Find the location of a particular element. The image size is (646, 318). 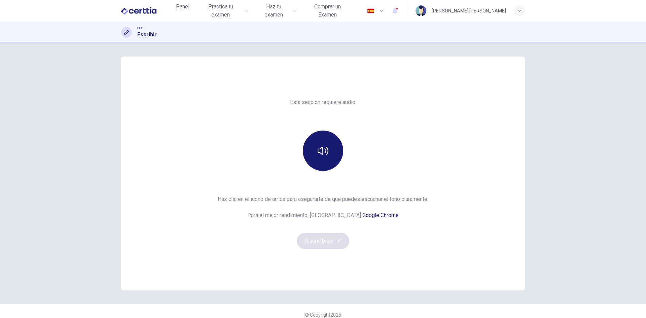

span: CET1 is located at coordinates (141, 28).